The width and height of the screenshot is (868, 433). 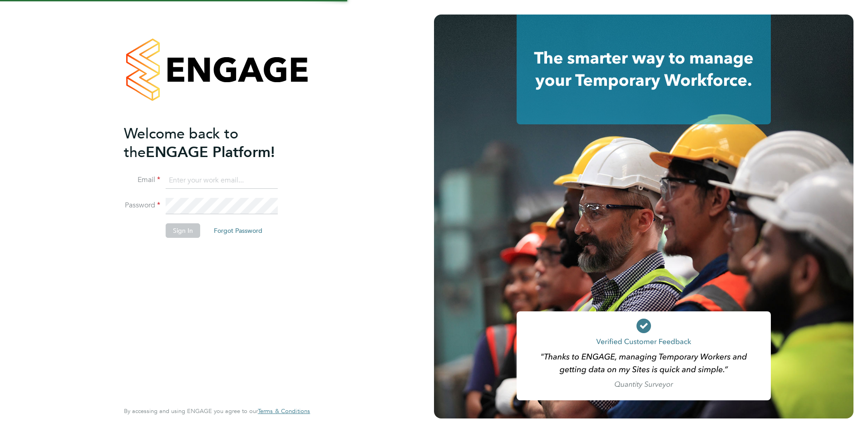 I want to click on label: Email, so click(x=142, y=180).